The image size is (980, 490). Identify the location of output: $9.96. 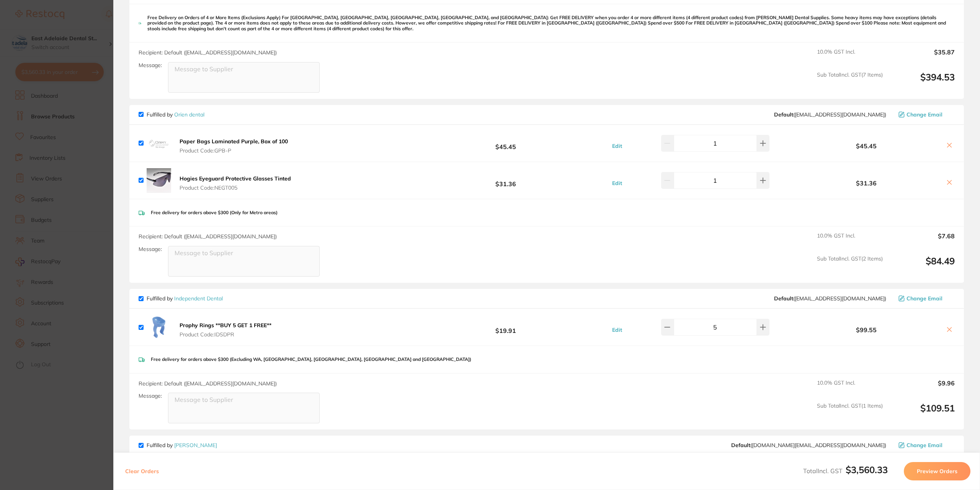
(922, 388).